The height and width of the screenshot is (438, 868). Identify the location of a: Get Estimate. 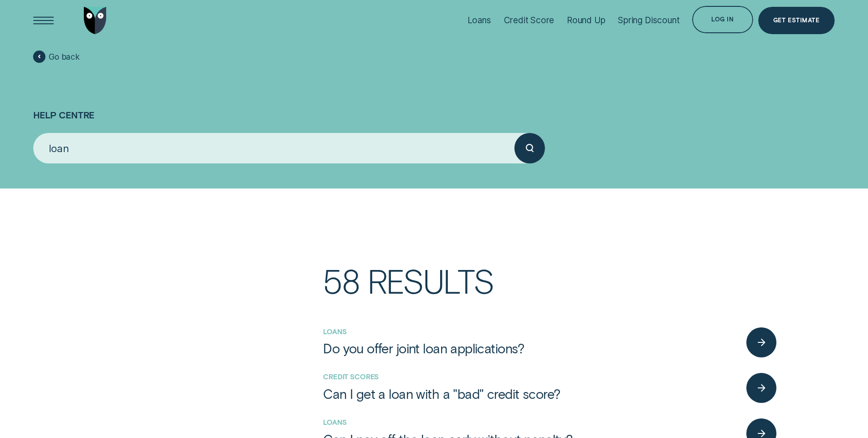
(796, 21).